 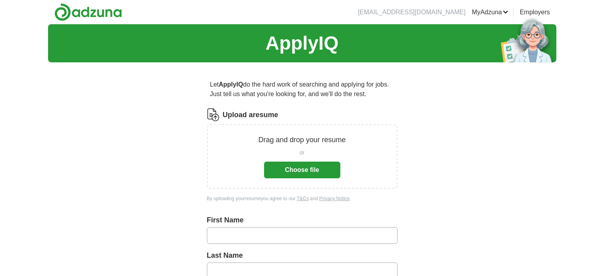 I want to click on a: Employers, so click(x=535, y=12).